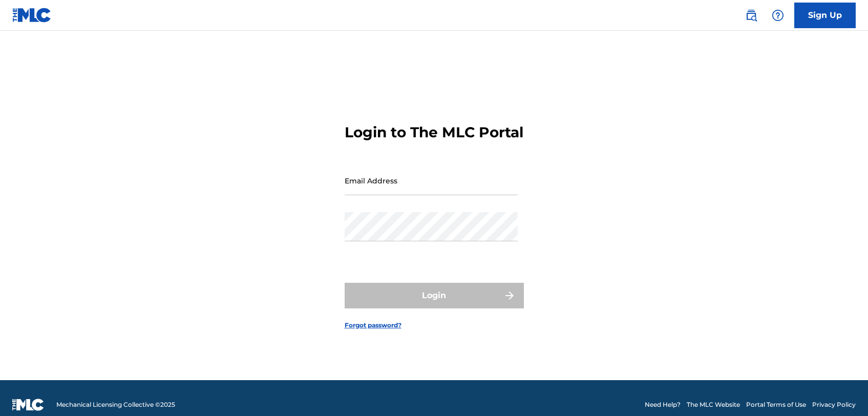 The width and height of the screenshot is (868, 416). Describe the element at coordinates (32, 15) in the screenshot. I see `img: MLC Logo` at that location.